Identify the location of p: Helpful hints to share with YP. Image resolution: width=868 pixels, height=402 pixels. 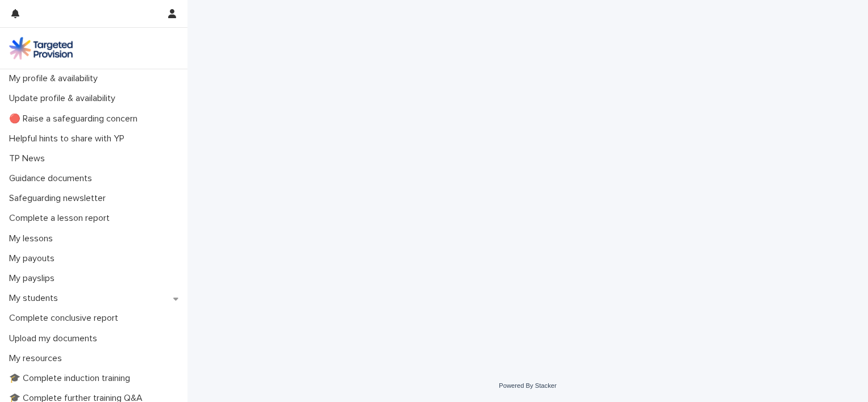
(69, 139).